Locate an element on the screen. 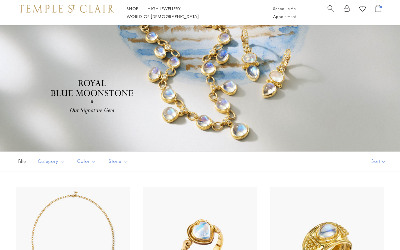  span: Color is located at coordinates (87, 161).